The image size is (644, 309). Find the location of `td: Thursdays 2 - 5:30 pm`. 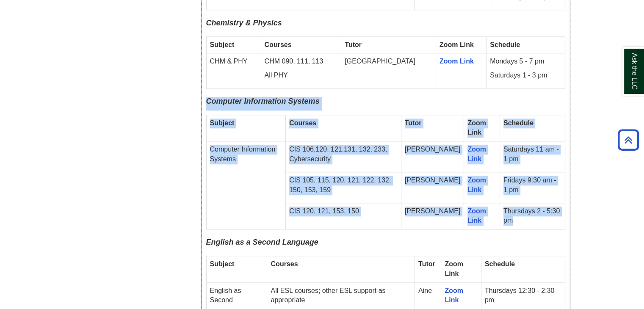

td: Thursdays 2 - 5:30 pm is located at coordinates (532, 216).